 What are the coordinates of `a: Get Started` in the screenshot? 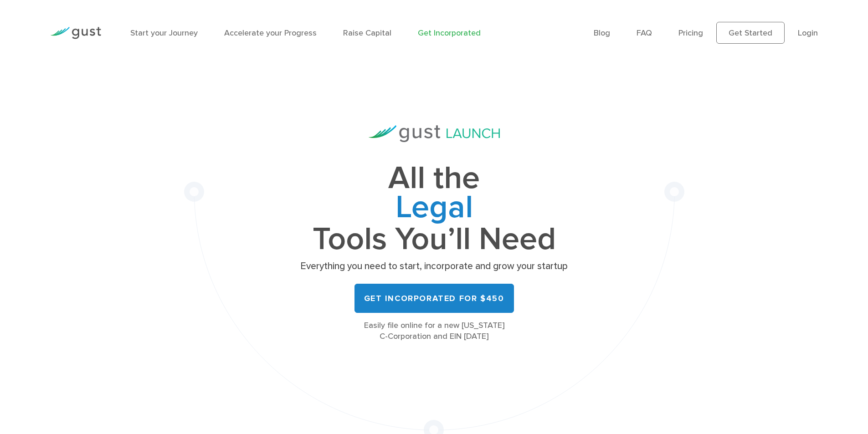 It's located at (750, 33).